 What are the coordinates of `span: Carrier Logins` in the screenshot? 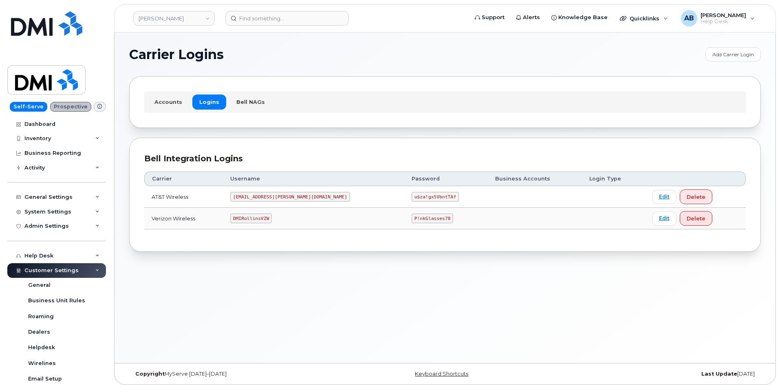 It's located at (176, 55).